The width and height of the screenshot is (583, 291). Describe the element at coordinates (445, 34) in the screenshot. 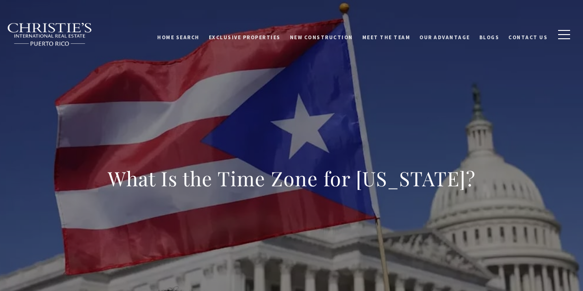

I see `a: Our Advantage` at that location.